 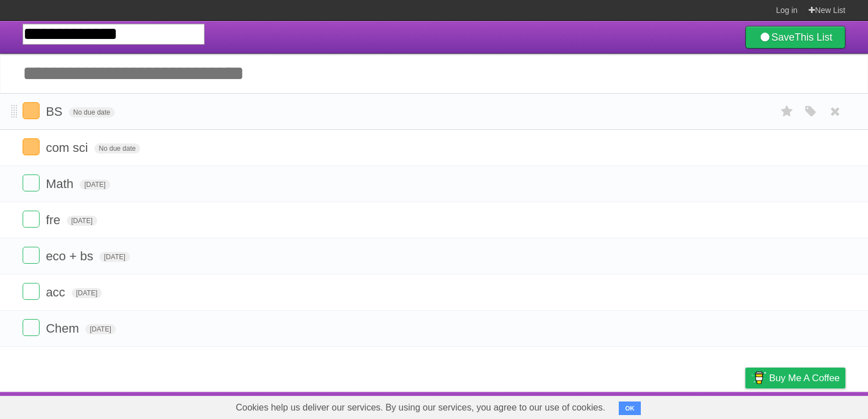 I want to click on span: Cookies help us deliver our services. By using our services, you agree to our use of cookies., so click(x=420, y=408).